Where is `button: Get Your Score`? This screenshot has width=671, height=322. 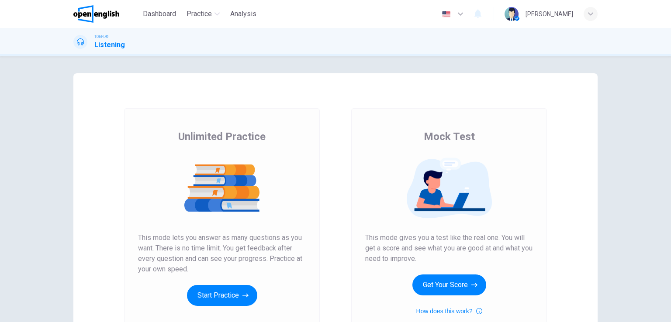
button: Get Your Score is located at coordinates (449, 285).